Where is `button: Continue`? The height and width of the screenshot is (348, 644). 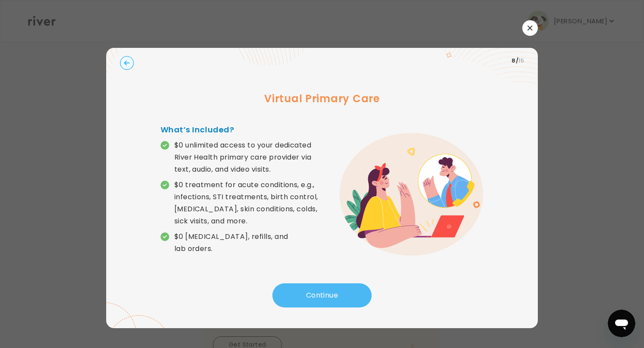 button: Continue is located at coordinates (322, 296).